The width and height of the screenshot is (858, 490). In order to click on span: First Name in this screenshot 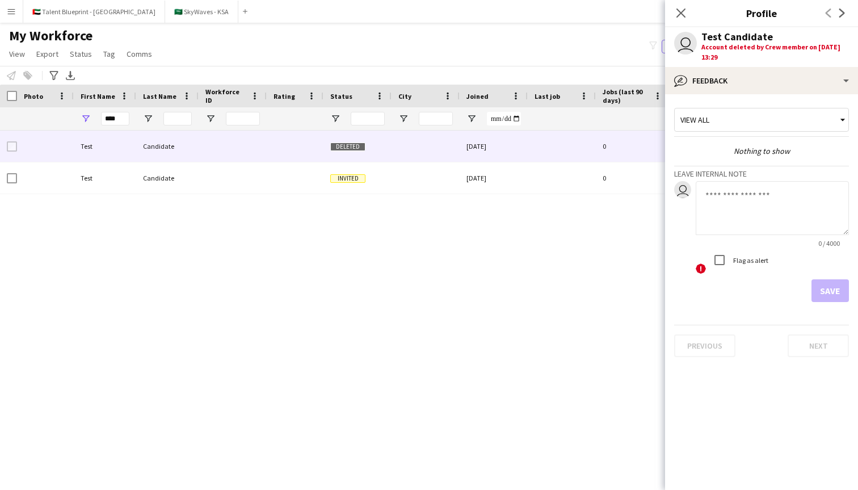, I will do `click(98, 96)`.